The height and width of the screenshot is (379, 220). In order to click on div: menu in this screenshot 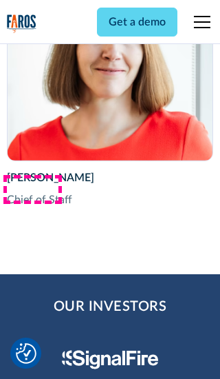, I will do `click(200, 22)`.